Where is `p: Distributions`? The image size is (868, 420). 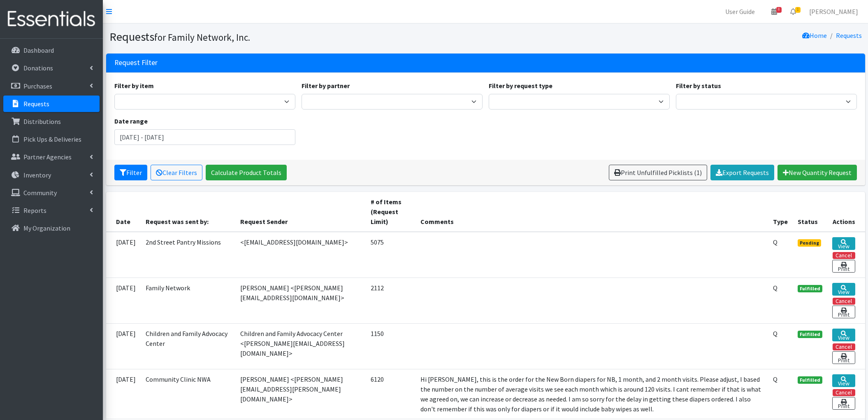
p: Distributions is located at coordinates (42, 121).